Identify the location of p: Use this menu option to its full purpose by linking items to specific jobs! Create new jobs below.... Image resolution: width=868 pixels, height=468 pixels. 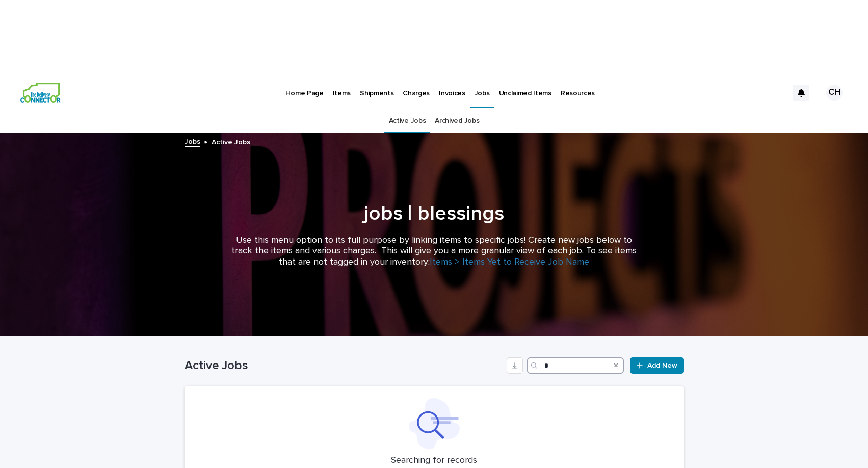
(434, 251).